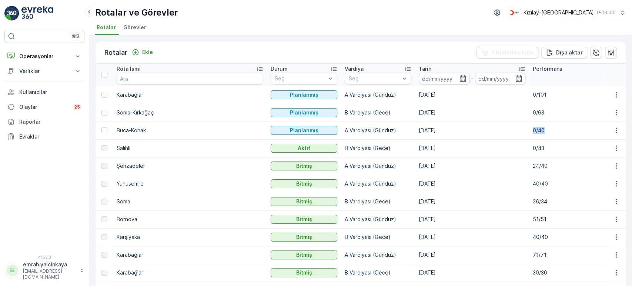  Describe the element at coordinates (12, 270) in the screenshot. I see `div: EE` at that location.